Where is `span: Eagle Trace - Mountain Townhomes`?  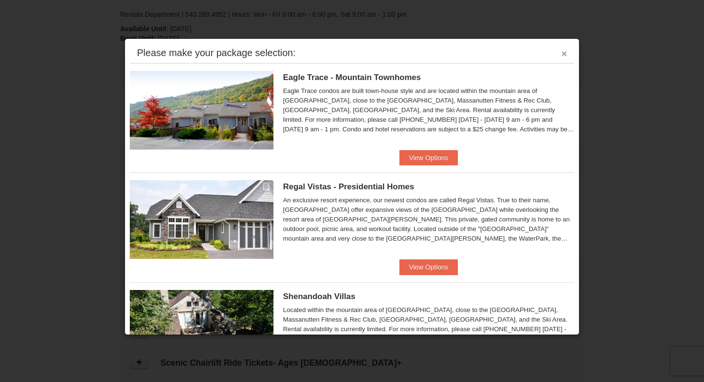
span: Eagle Trace - Mountain Townhomes is located at coordinates (352, 77).